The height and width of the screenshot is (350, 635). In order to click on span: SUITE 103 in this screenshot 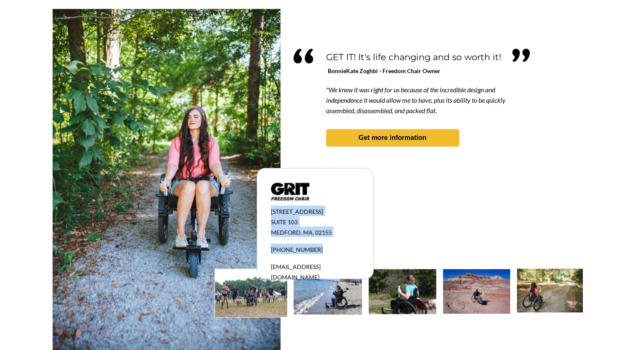, I will do `click(284, 222)`.